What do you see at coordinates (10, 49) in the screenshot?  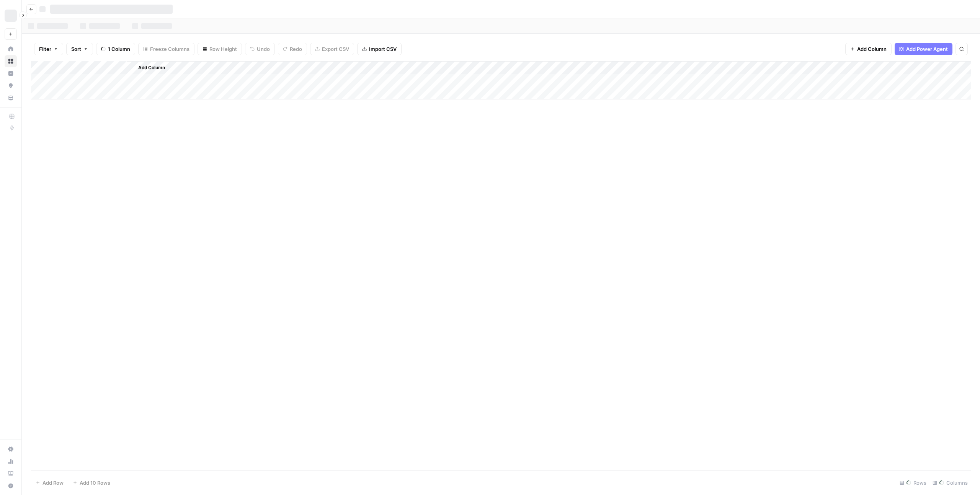 I see `a: Home` at bounding box center [10, 49].